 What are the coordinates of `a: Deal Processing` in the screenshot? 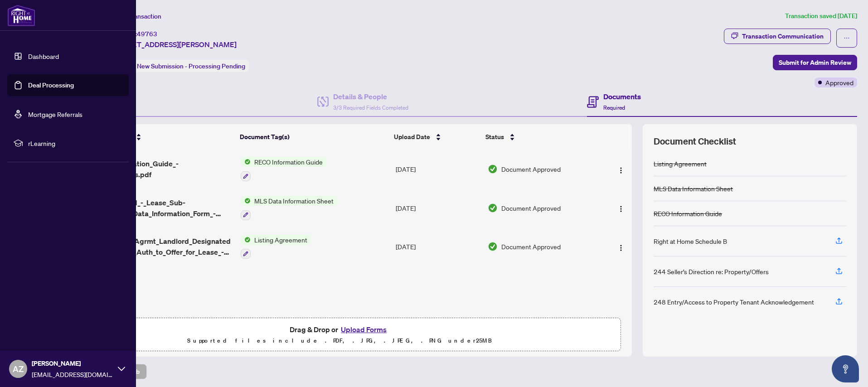 It's located at (51, 85).